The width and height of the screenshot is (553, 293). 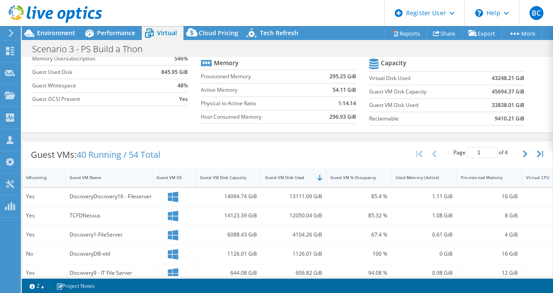 I want to click on div: Guest VM Disk Used, so click(x=288, y=178).